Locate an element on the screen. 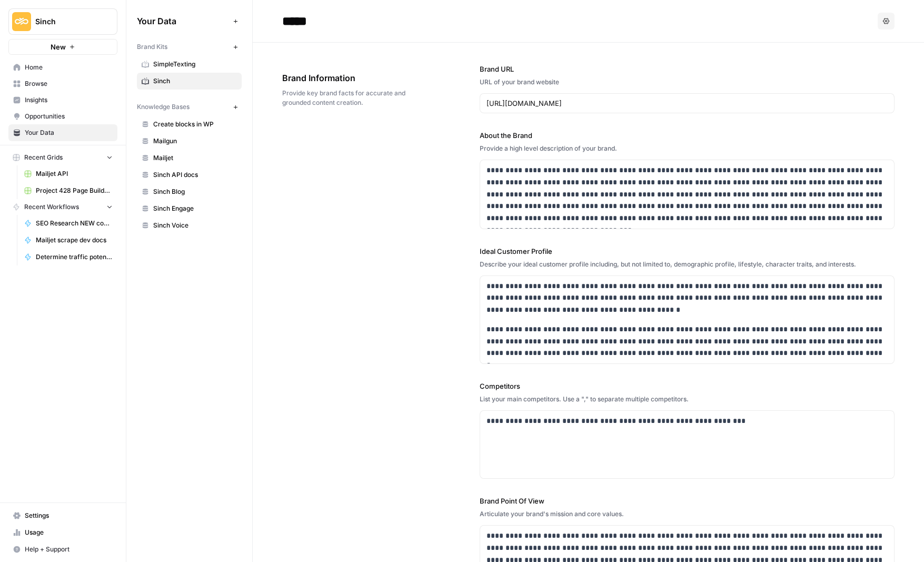 Image resolution: width=924 pixels, height=562 pixels. div: Articulate your brand's mission and core values. is located at coordinates (687, 514).